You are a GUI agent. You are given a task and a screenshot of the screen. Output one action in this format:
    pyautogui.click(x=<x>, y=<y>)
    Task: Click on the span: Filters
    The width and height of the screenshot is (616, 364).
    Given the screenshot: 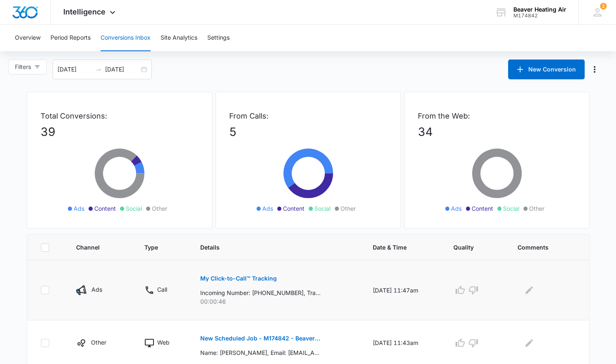 What is the action you would take?
    pyautogui.click(x=23, y=67)
    